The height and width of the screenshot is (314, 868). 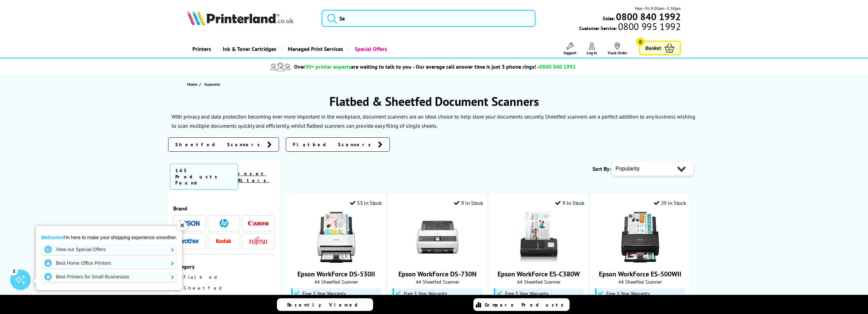 I want to click on a: Best Printers for Small Businesses, so click(x=109, y=276).